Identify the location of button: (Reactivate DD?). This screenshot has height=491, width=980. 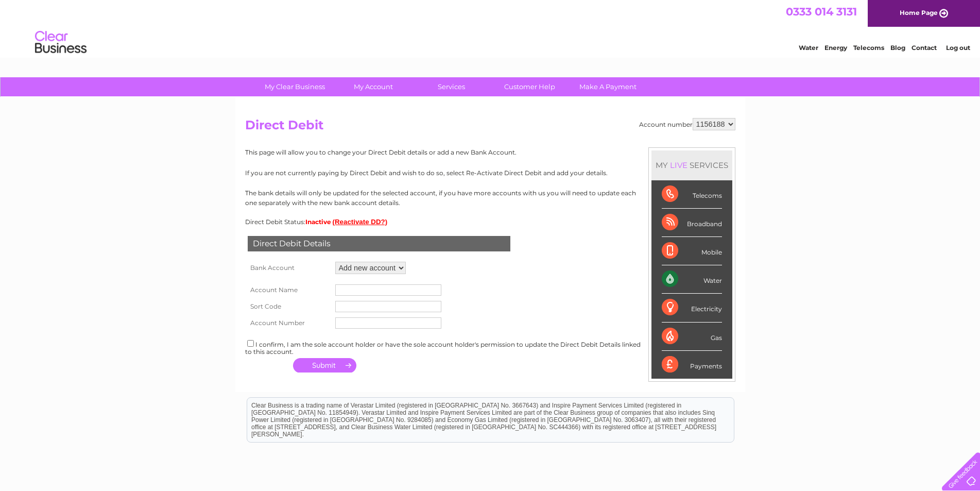
(360, 221).